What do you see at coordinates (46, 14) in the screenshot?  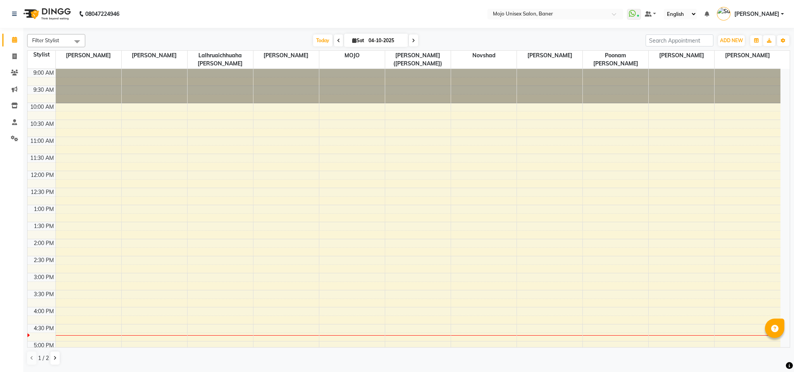 I see `img: logo` at bounding box center [46, 14].